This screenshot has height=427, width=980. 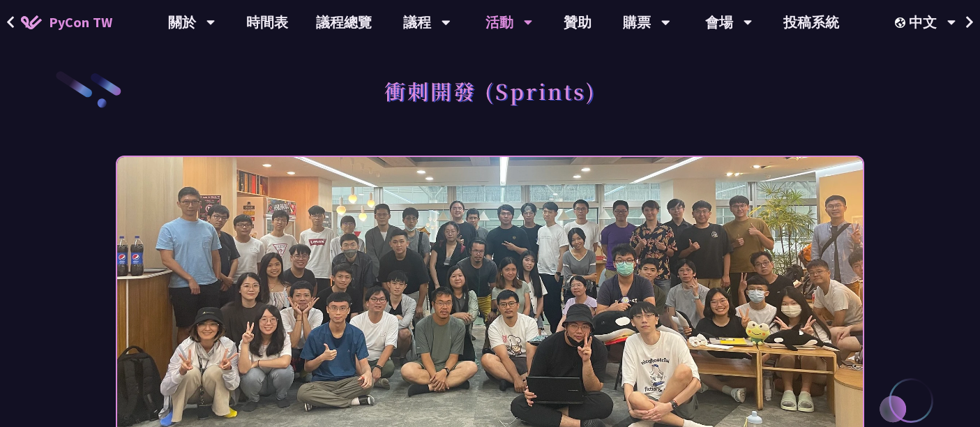 What do you see at coordinates (32, 22) in the screenshot?
I see `img: Home icon of PyCon TW 2025` at bounding box center [32, 22].